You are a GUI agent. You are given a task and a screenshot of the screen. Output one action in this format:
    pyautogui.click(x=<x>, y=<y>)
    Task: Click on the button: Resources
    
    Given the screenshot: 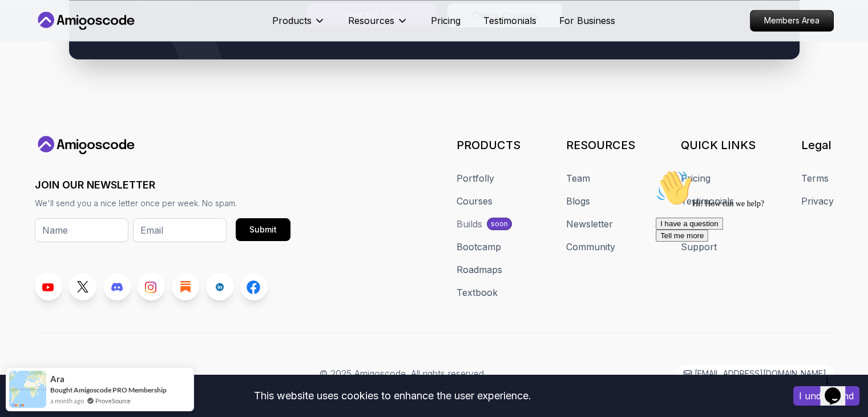 What is the action you would take?
    pyautogui.click(x=378, y=25)
    